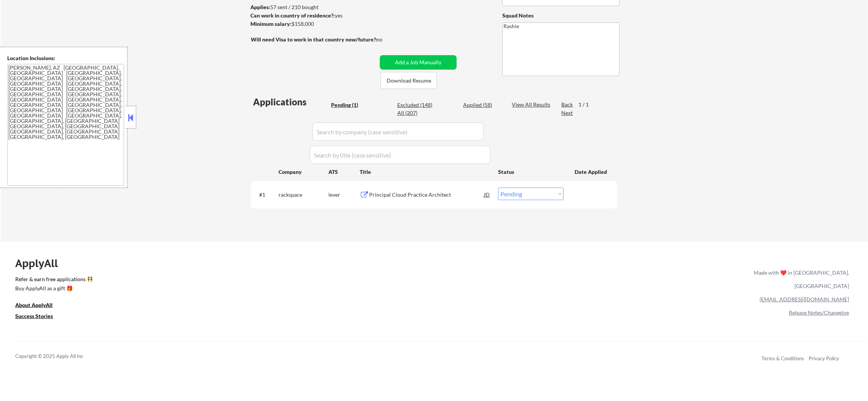 This screenshot has width=868, height=401. Describe the element at coordinates (782, 358) in the screenshot. I see `a: Terms & Conditions` at that location.